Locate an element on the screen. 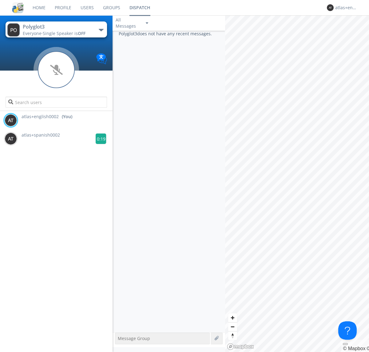 The image size is (369, 352). img: Translation enabled is located at coordinates (101, 59).